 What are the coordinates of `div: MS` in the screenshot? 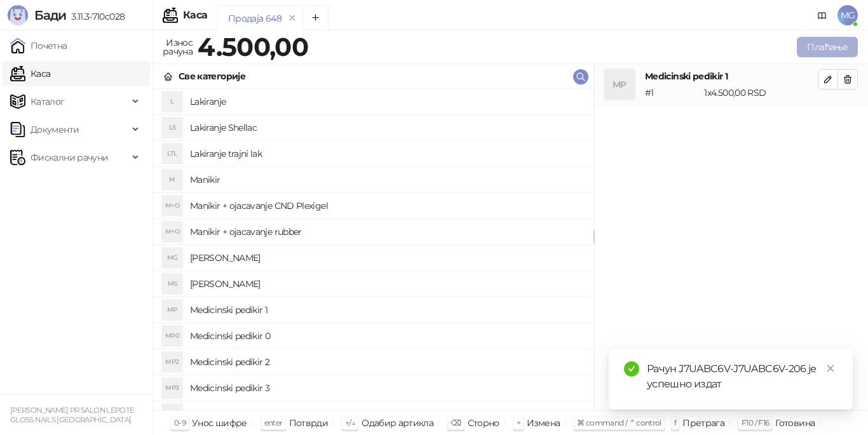 It's located at (172, 284).